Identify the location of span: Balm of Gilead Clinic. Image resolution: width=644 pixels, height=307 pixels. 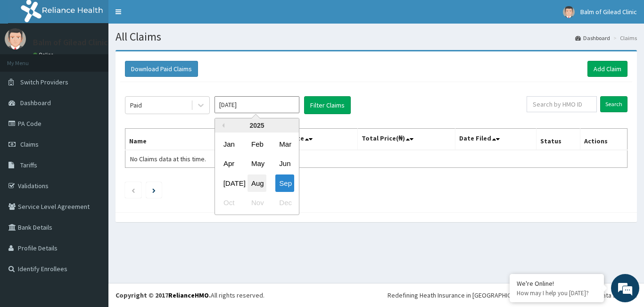
(608, 12).